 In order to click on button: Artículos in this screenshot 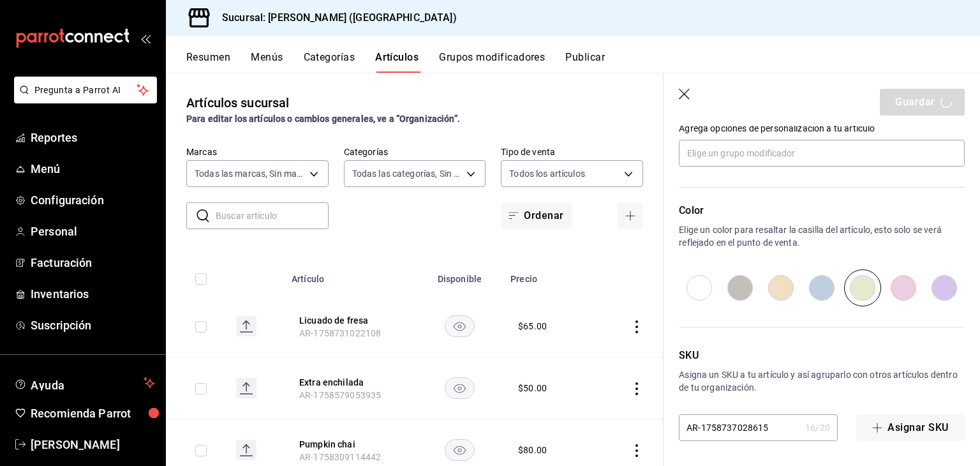, I will do `click(397, 62)`.